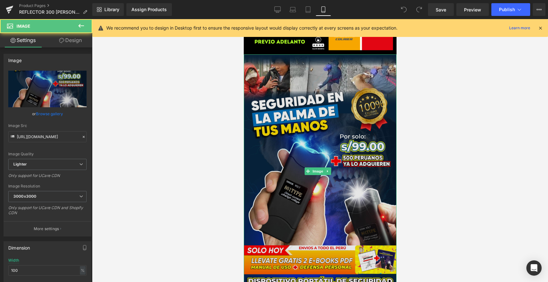 The height and width of the screenshot is (282, 548). What do you see at coordinates (47, 178) in the screenshot?
I see `div: Only support for UCare CDN` at bounding box center [47, 178].